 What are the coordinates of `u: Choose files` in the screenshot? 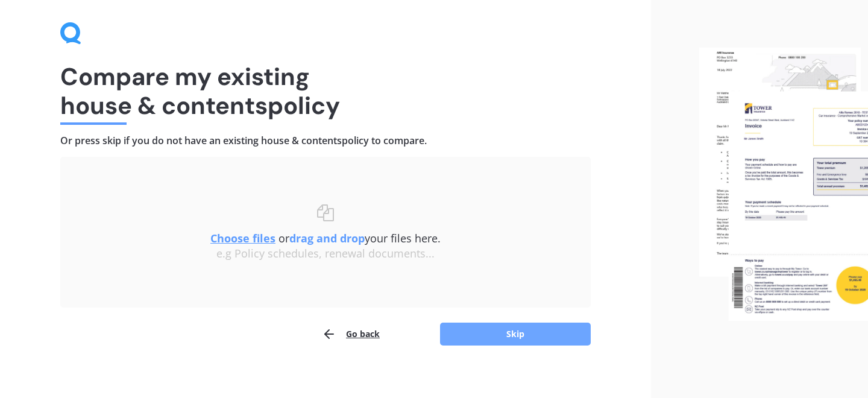 It's located at (243, 238).